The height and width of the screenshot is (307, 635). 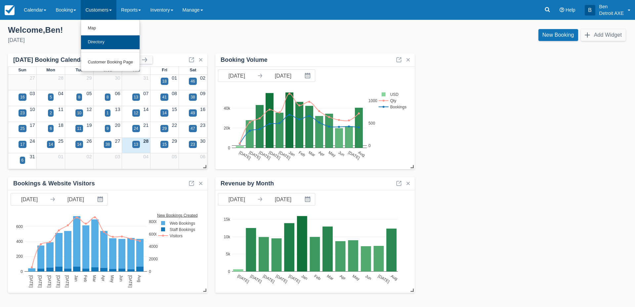 What do you see at coordinates (51, 97) in the screenshot?
I see `div: 5` at bounding box center [51, 97].